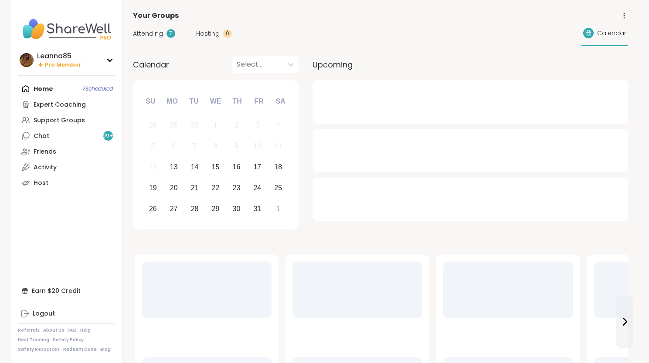 This screenshot has height=363, width=649. What do you see at coordinates (66, 183) in the screenshot?
I see `a: Host` at bounding box center [66, 183].